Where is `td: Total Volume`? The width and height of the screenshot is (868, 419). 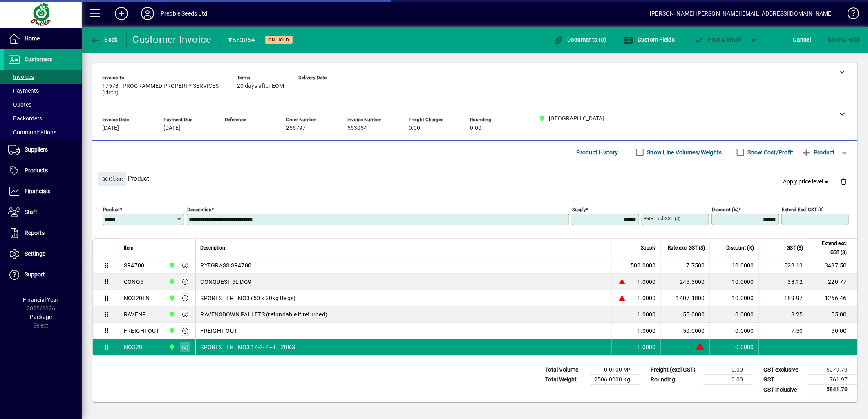
td: Total Volume is located at coordinates (566, 370).